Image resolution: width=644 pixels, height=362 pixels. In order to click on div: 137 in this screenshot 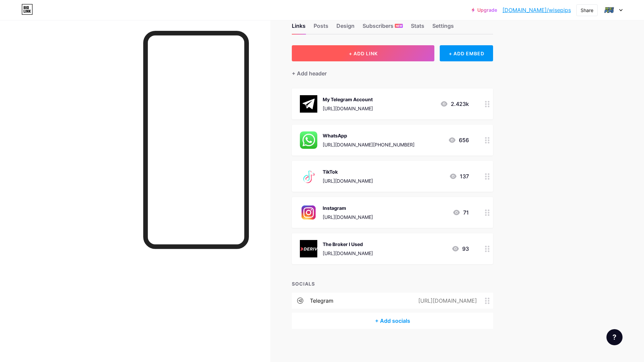, I will do `click(459, 176)`.